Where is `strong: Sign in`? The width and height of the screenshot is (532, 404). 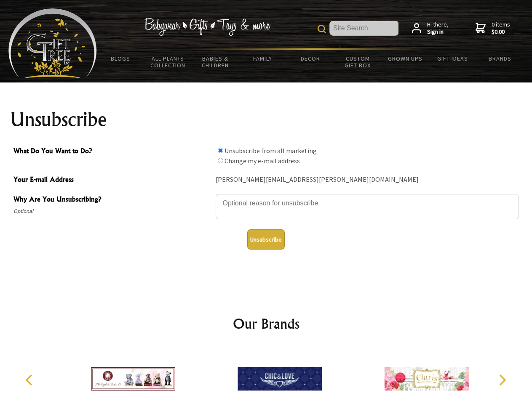 strong: Sign in is located at coordinates (437, 32).